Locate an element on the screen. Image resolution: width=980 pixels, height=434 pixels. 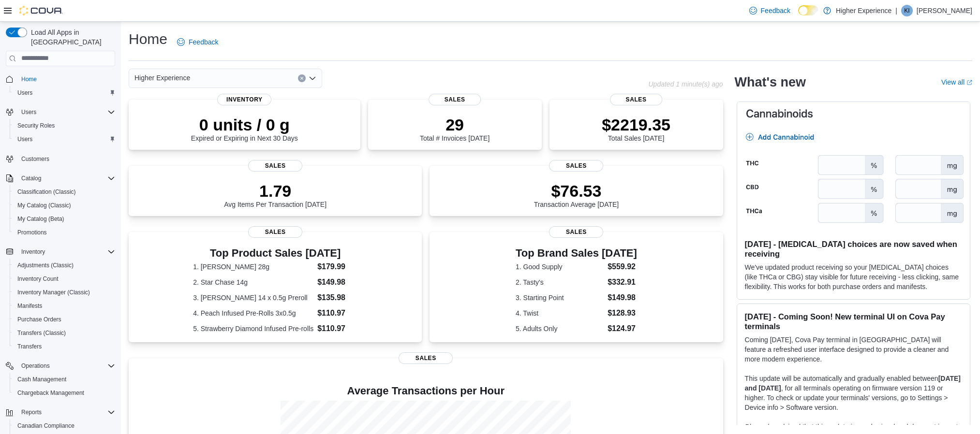
p: 1.79 is located at coordinates (275, 191).